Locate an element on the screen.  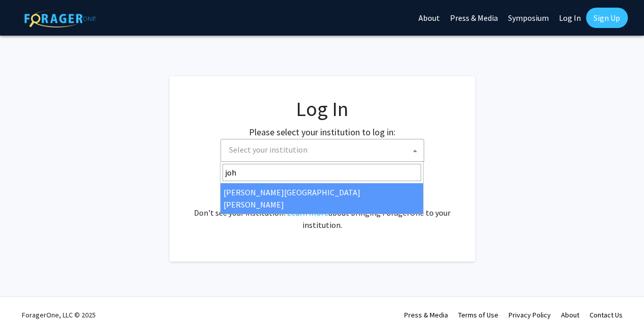
a: Privacy Policy is located at coordinates (529, 315).